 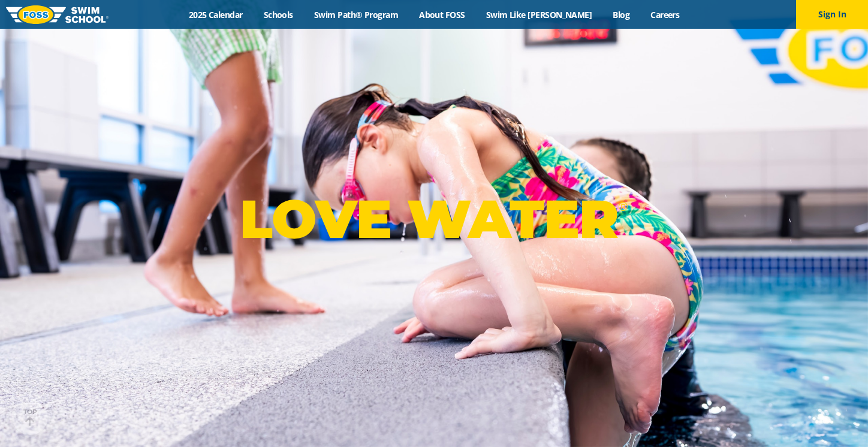 What do you see at coordinates (621, 15) in the screenshot?
I see `a: Blog` at bounding box center [621, 15].